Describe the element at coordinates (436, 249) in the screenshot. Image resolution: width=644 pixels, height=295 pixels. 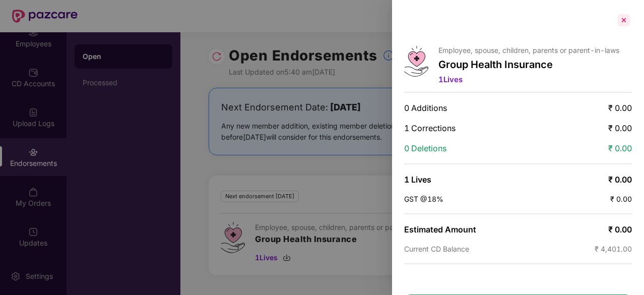
I see `span: Current CD Balance` at that location.